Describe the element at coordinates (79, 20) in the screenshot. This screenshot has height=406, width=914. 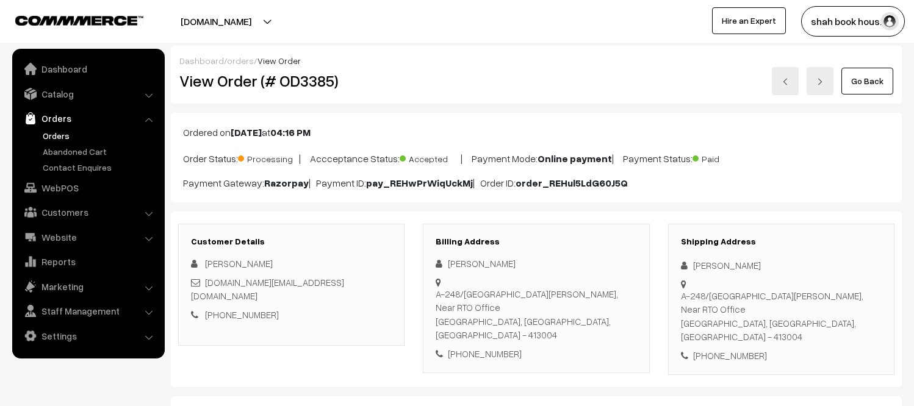
I see `img: COMMMERCE` at that location.